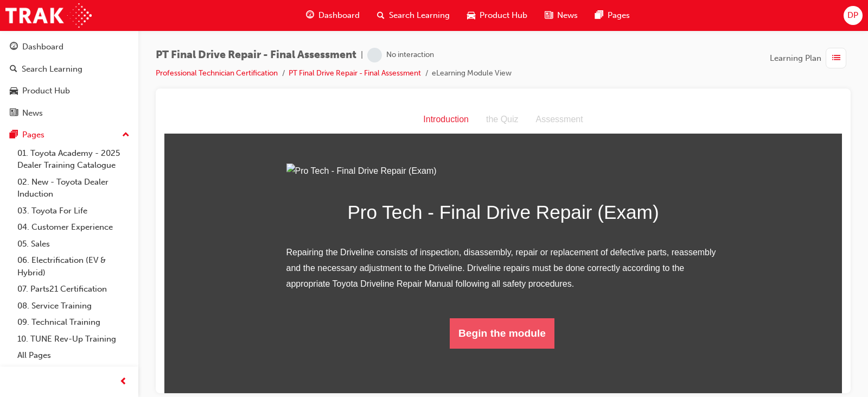  Describe the element at coordinates (48, 15) in the screenshot. I see `img: Trak` at that location.